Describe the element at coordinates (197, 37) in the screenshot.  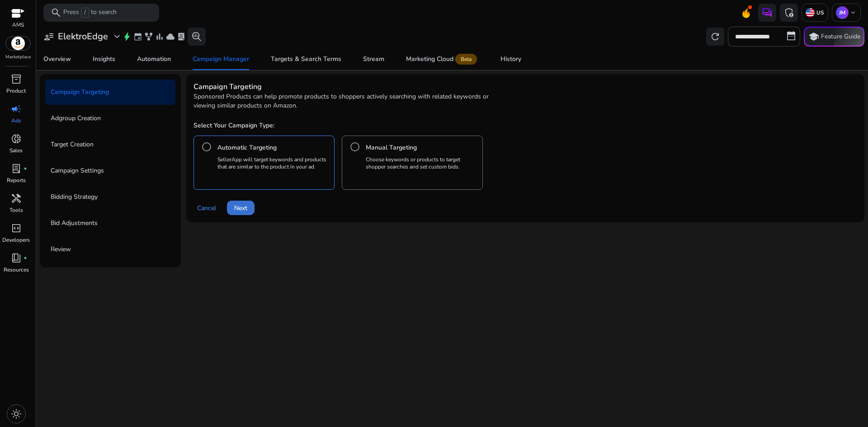
I see `span: search_insights` at that location.